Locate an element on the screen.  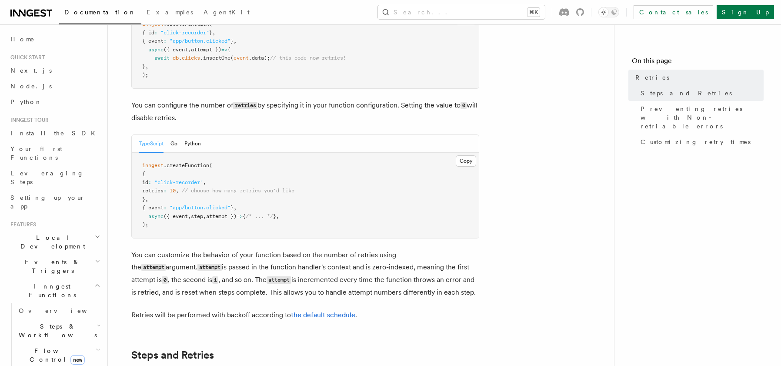
span: Setting up your app is located at coordinates (48, 202).